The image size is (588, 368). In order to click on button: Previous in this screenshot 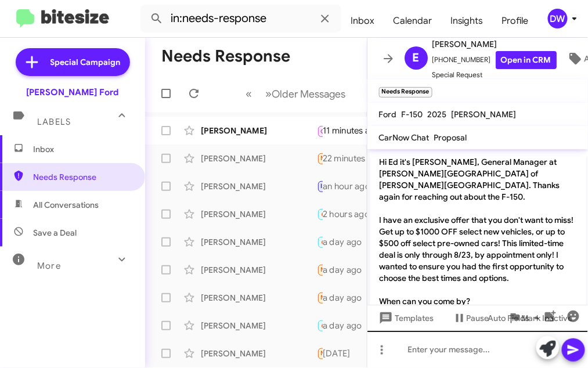, I will do `click(249, 93)`.